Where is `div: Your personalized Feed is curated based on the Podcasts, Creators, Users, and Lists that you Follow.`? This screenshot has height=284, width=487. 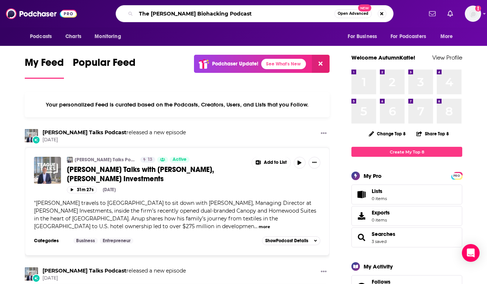 div: Your personalized Feed is curated based on the Podcasts, Creators, Users, and Lists that you Follow. is located at coordinates (177, 105).